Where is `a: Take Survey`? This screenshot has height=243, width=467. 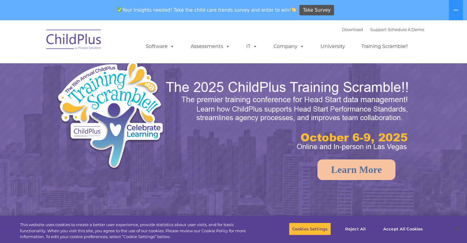 a: Take Survey is located at coordinates (317, 10).